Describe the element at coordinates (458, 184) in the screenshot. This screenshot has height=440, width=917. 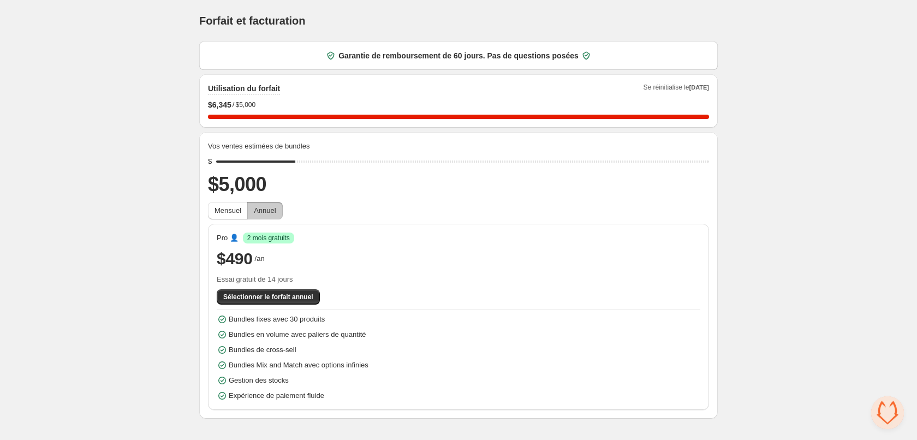
I see `h2: $5,000` at that location.